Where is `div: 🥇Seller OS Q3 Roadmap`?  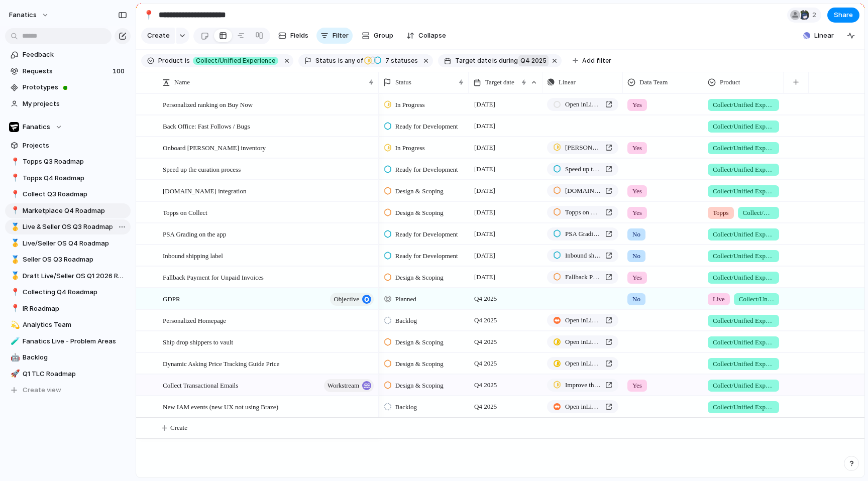 div: 🥇Seller OS Q3 Roadmap is located at coordinates (68, 259).